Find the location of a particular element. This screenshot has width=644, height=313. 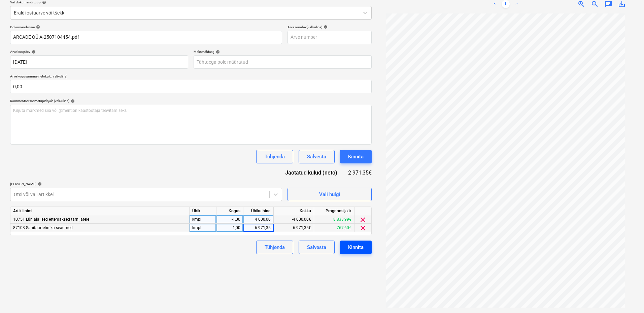

div: Ühiku hind is located at coordinates (259, 211).